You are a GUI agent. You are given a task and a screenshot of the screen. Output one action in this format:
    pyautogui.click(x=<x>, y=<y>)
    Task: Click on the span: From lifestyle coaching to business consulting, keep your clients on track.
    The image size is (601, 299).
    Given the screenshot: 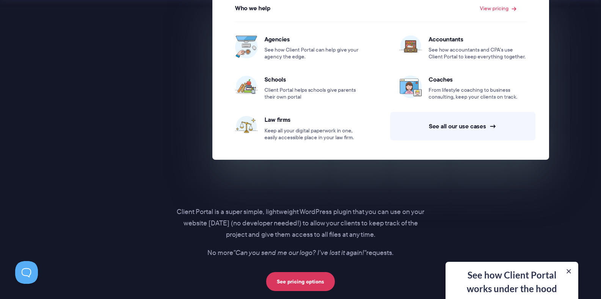 What is the action you would take?
    pyautogui.click(x=477, y=94)
    